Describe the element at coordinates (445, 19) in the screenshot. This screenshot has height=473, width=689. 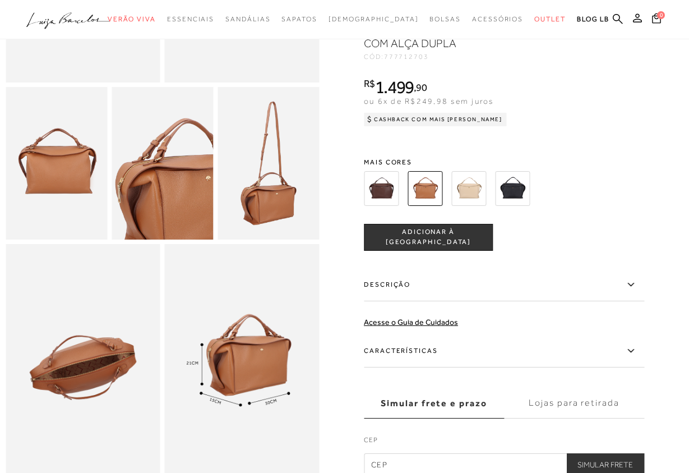
I see `span: Bolsas` at that location.